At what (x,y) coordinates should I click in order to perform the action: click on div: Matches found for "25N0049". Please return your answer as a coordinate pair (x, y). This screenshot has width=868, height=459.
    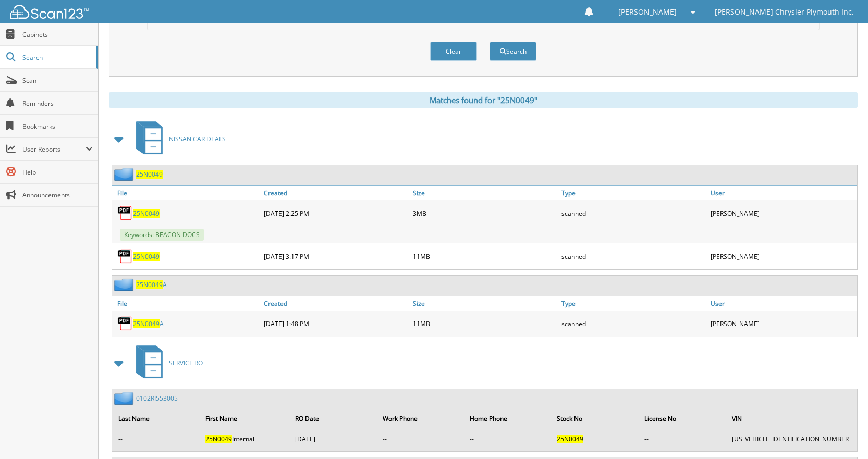
    Looking at the image, I should click on (483, 100).